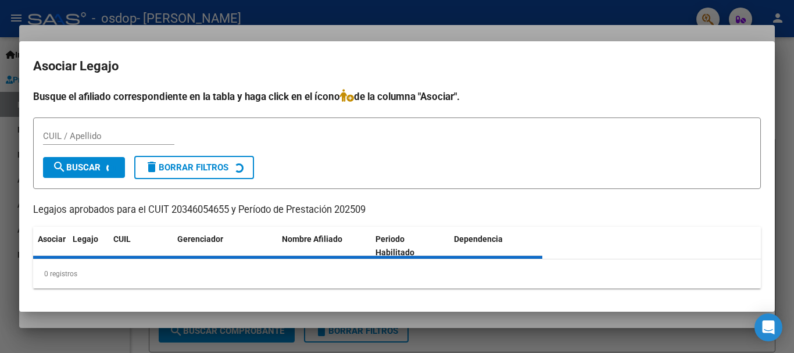  What do you see at coordinates (397, 66) in the screenshot?
I see `h2: Asociar Legajo` at bounding box center [397, 66].